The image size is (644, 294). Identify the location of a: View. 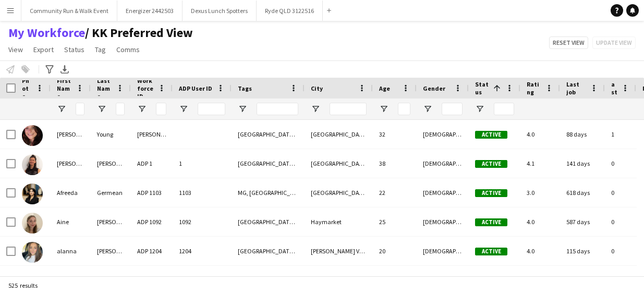
(16, 49).